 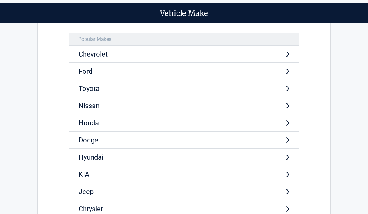 What do you see at coordinates (184, 191) in the screenshot?
I see `a: Jeep` at bounding box center [184, 191].